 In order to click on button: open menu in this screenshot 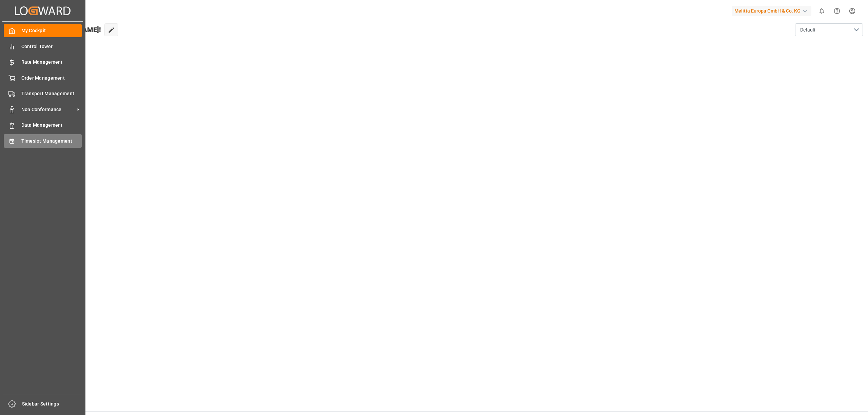, I will do `click(829, 30)`.